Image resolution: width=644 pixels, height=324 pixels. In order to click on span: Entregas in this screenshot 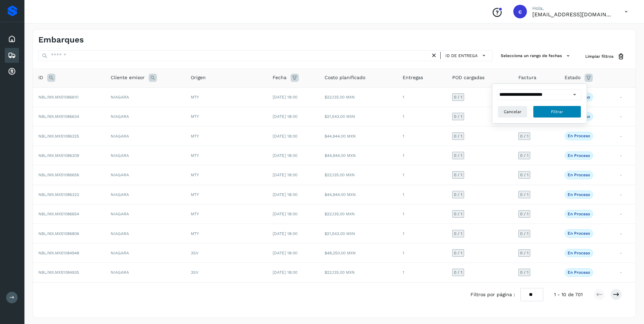, I will do `click(413, 78)`.